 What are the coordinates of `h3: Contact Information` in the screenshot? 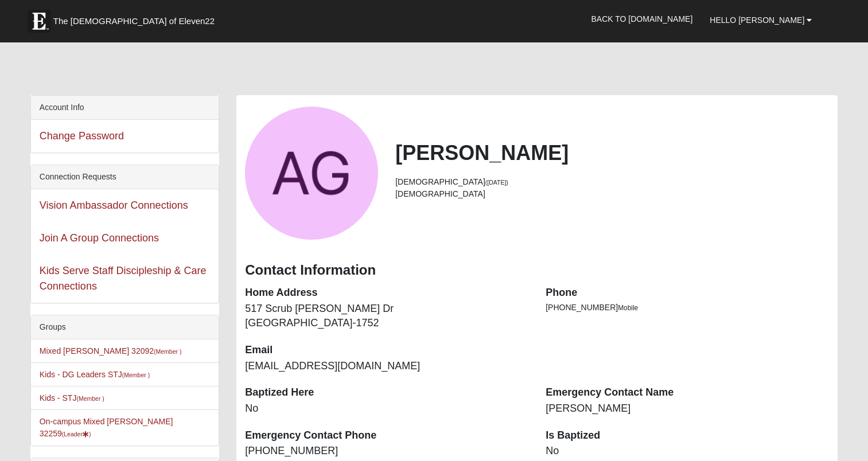 It's located at (537, 270).